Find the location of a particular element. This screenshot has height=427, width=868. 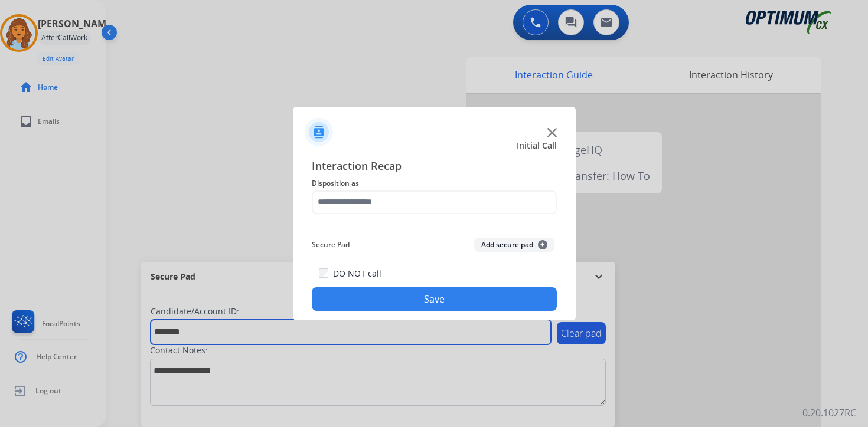

span: Initial Call is located at coordinates (536, 146).